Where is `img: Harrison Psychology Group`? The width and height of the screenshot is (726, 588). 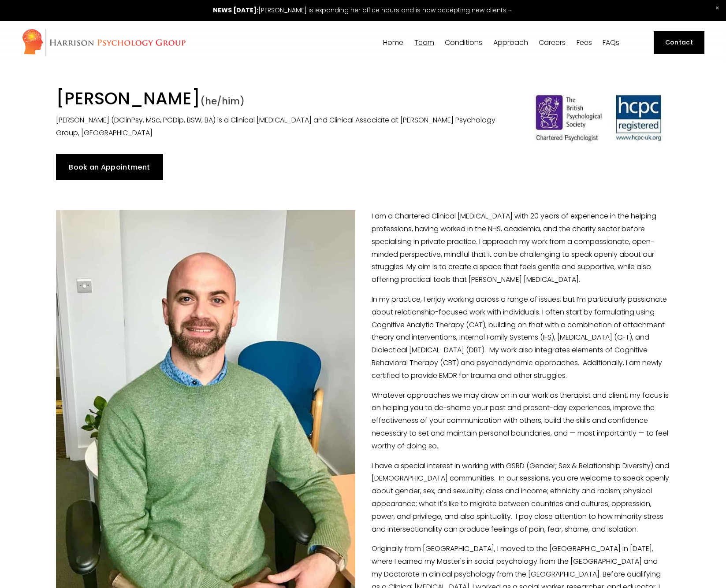
img: Harrison Psychology Group is located at coordinates (104, 42).